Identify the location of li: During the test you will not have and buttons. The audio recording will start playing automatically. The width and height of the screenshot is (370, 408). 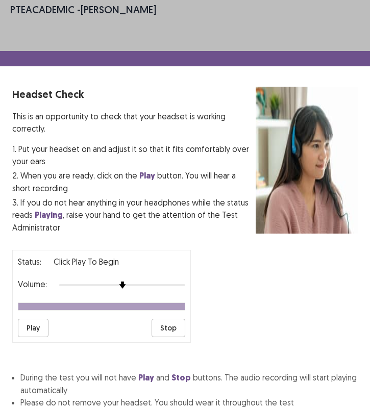
(189, 384).